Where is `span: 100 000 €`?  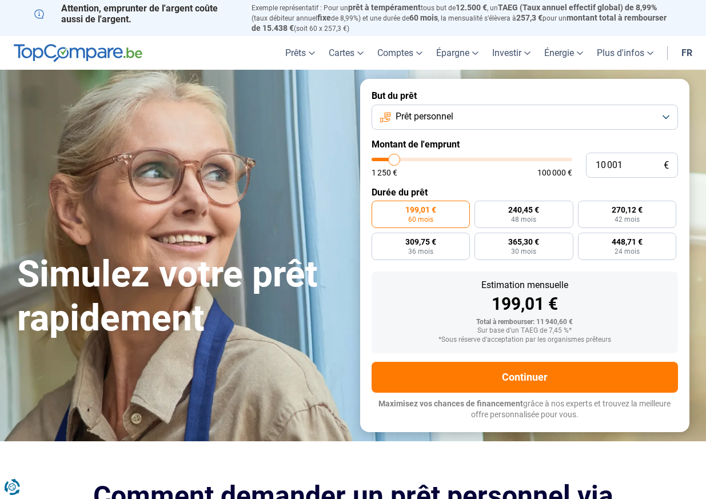
span: 100 000 € is located at coordinates (554, 173).